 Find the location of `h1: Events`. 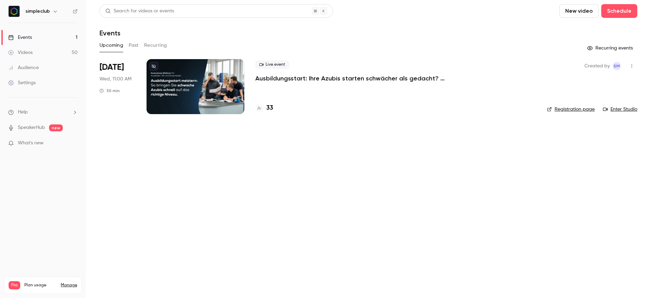

h1: Events is located at coordinates (110, 33).